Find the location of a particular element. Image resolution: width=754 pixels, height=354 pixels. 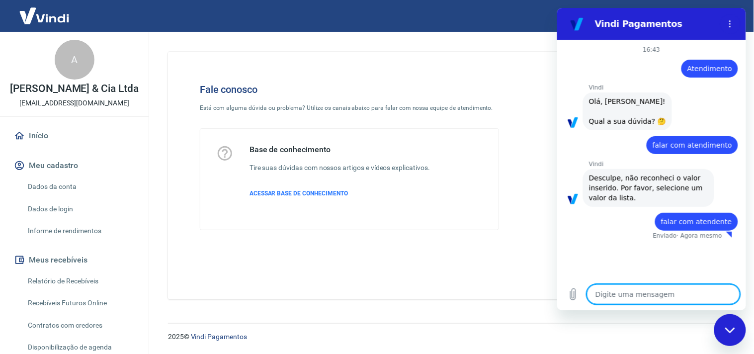

a: Início is located at coordinates (74, 136).